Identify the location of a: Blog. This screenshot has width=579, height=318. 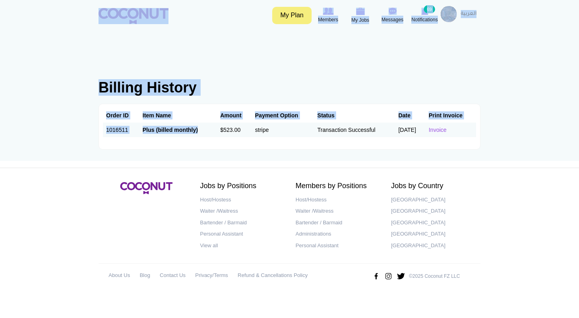
(145, 275).